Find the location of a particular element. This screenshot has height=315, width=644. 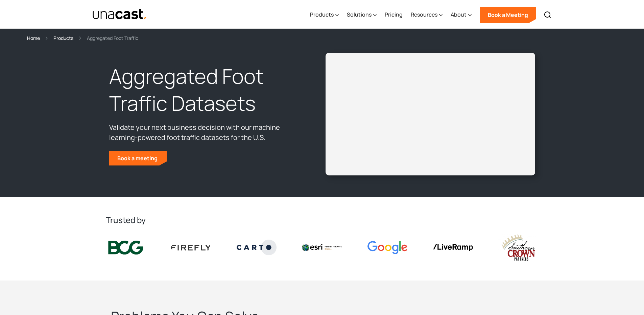

h1: Aggregated Foot Traffic Datasets is located at coordinates (205, 90).